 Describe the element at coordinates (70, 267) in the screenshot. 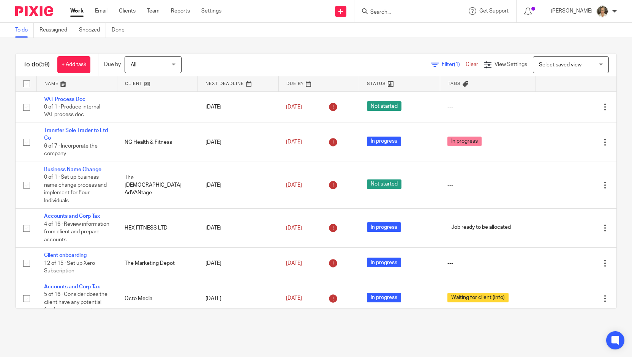

I see `span: 12 of 15 · Set up Xero Subscription` at that location.